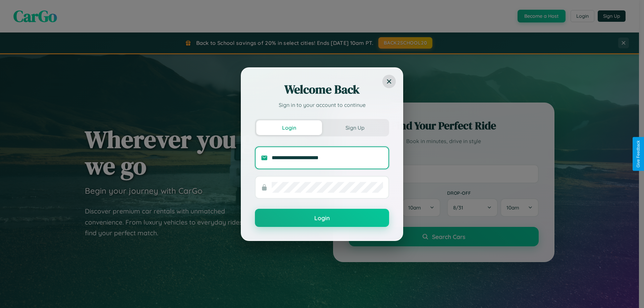 Image resolution: width=644 pixels, height=308 pixels. Describe the element at coordinates (355, 128) in the screenshot. I see `button: Sign Up` at that location.